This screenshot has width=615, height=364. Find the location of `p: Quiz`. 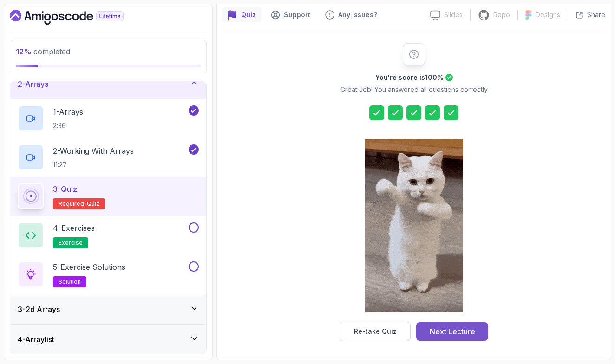

p: Quiz is located at coordinates (249, 15).